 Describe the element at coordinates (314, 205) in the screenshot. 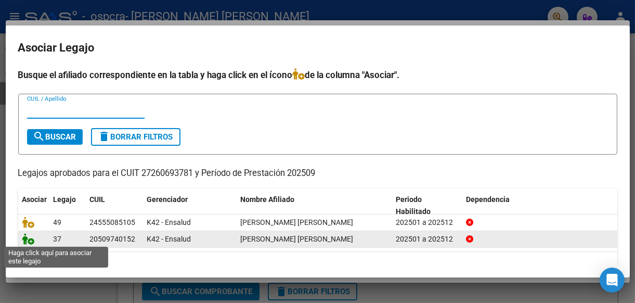

I see `datatable-header-cell: Nombre Afiliado` at that location.